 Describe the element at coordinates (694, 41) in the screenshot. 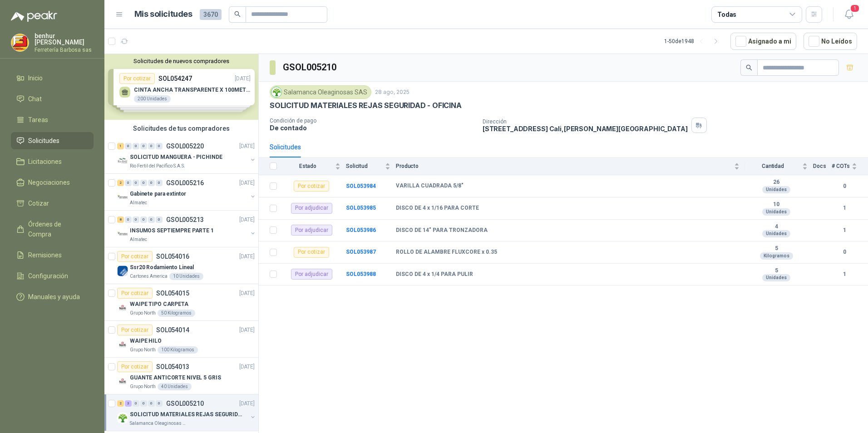

I see `div: 1 - 50 de 1948` at that location.